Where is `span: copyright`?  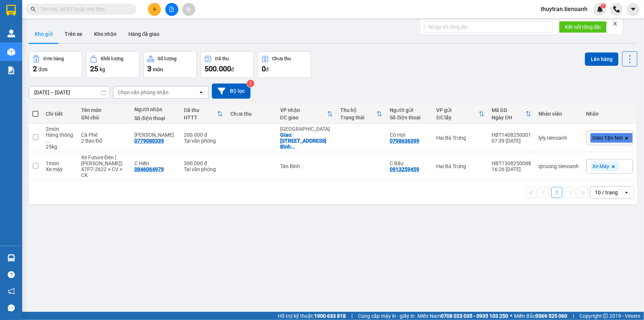
span: copyright is located at coordinates (606, 316).